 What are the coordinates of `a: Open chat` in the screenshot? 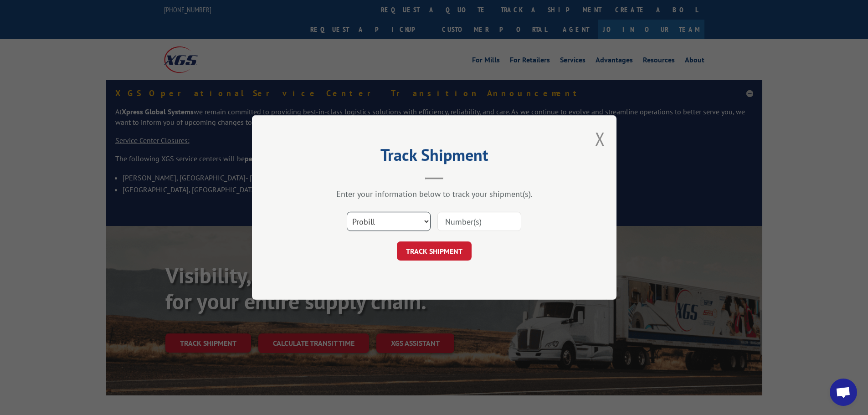 It's located at (844, 392).